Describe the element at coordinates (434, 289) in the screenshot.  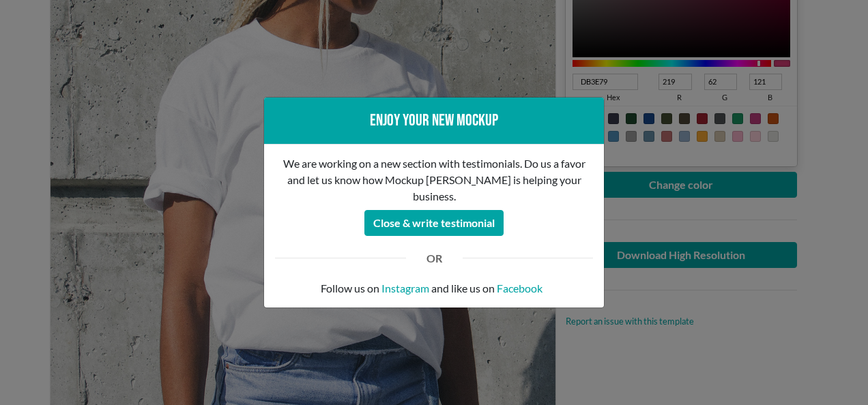
I see `p: Follow us on and like us on` at that location.